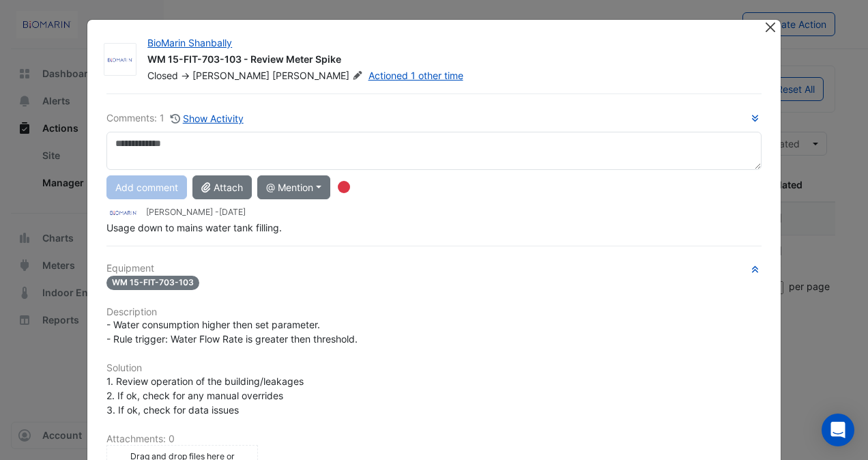 The width and height of the screenshot is (868, 460). What do you see at coordinates (344, 187) in the screenshot?
I see `div: Tooltip anchor` at bounding box center [344, 187].